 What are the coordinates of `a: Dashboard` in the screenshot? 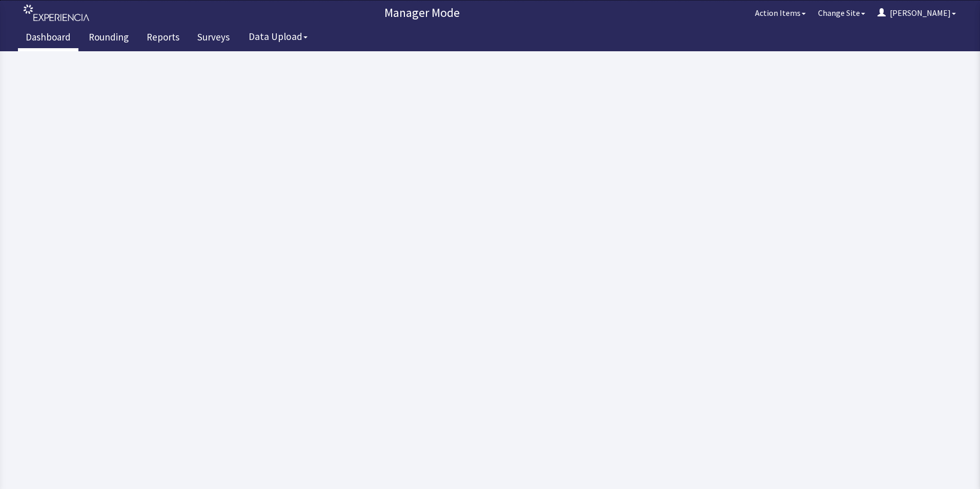 It's located at (48, 38).